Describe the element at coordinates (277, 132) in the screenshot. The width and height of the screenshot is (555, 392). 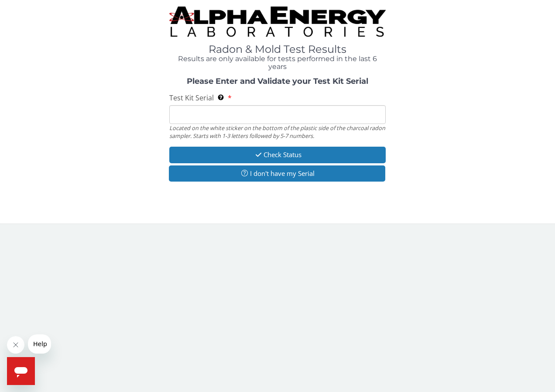
I see `div: Located on the white sticker on the bottom of the plastic side of the charcoal radon sampler. Sta...` at that location.